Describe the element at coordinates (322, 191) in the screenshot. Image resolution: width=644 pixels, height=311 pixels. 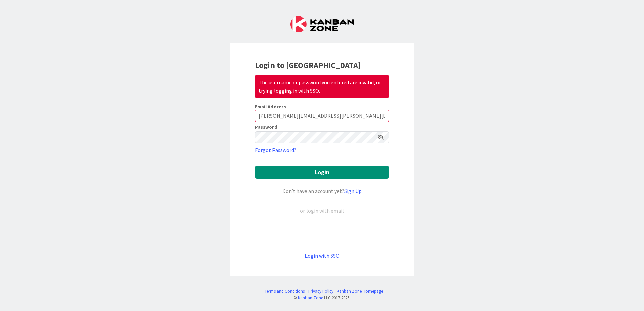
I see `div: Don’t have an account yet?` at that location.